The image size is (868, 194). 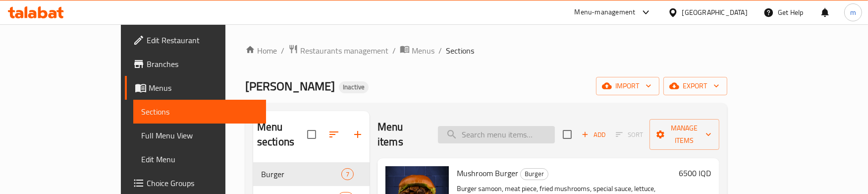 What do you see at coordinates (311, 174) in the screenshot?
I see `div: Burger7` at bounding box center [311, 174].